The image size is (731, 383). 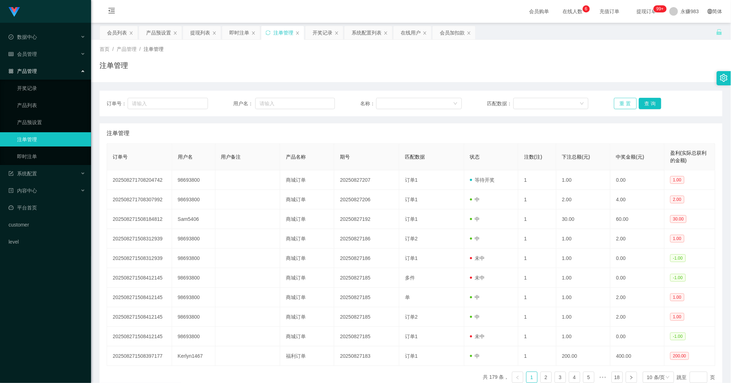 What do you see at coordinates (637, 356) in the screenshot?
I see `td: 400.00` at bounding box center [637, 356].